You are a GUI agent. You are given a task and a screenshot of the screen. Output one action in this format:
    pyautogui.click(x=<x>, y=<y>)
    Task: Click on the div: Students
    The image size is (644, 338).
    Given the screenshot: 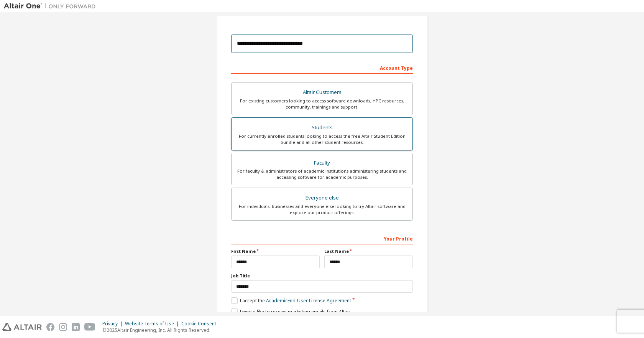 What is the action you would take?
    pyautogui.click(x=322, y=128)
    